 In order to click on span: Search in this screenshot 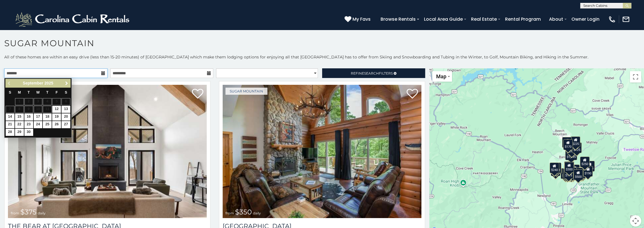, I will do `click(372, 73)`.